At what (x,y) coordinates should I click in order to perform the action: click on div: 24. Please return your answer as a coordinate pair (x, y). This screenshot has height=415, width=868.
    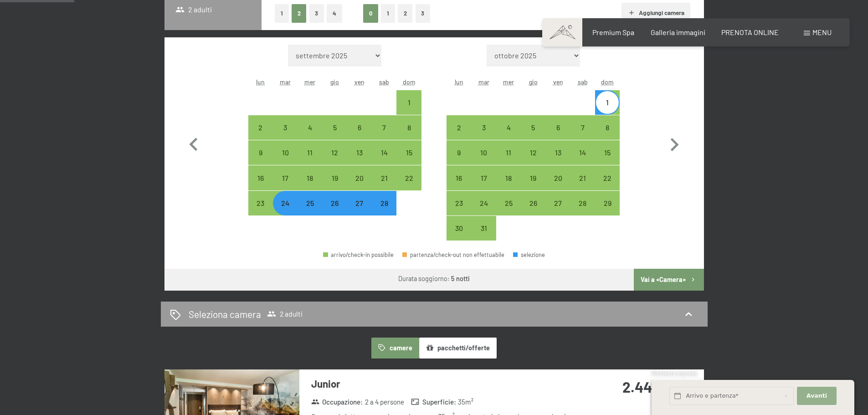
    Looking at the image, I should click on (484, 211).